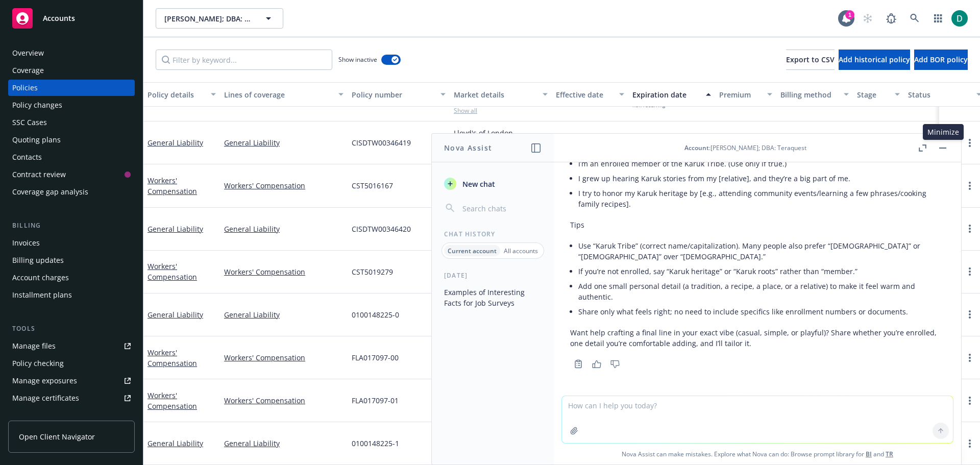  What do you see at coordinates (36, 140) in the screenshot?
I see `div: Quoting plans` at bounding box center [36, 140].